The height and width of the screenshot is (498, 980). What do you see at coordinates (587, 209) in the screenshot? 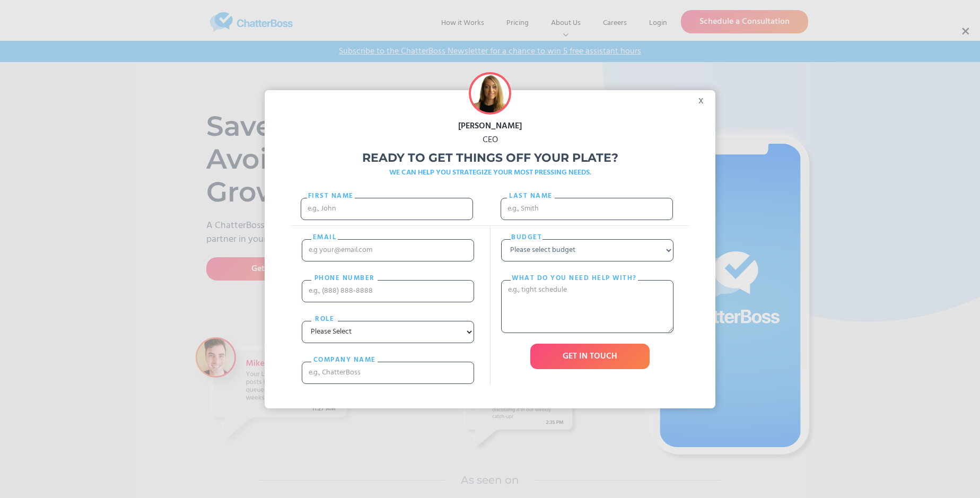
I see `input: e.g., Smith` at bounding box center [587, 209].